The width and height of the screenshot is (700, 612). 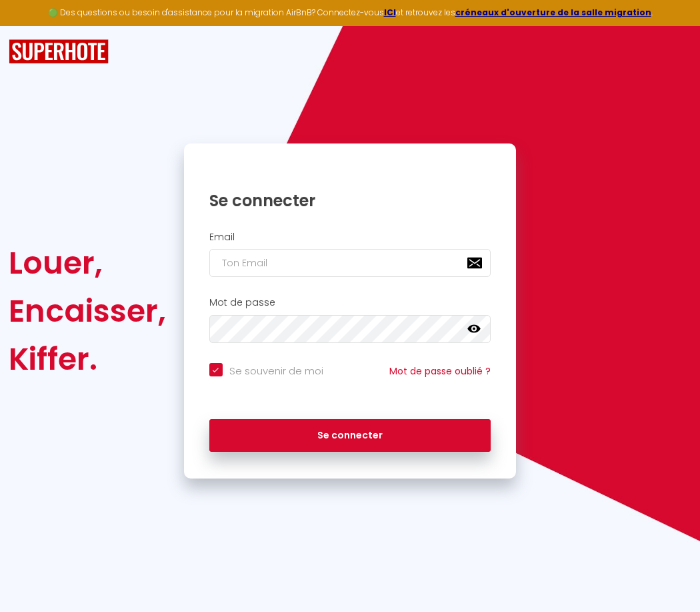 I want to click on h2: Email, so click(x=350, y=236).